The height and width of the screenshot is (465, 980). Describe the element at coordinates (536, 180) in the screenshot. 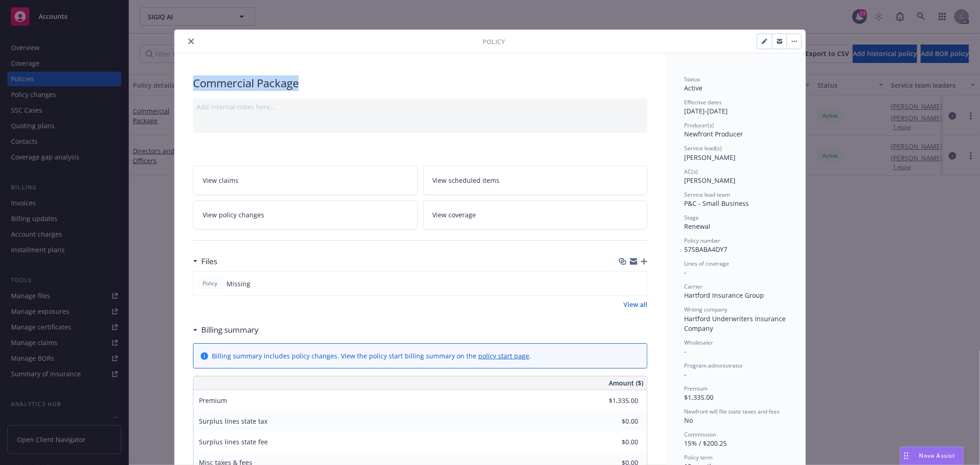

I see `a: View scheduled items` at that location.